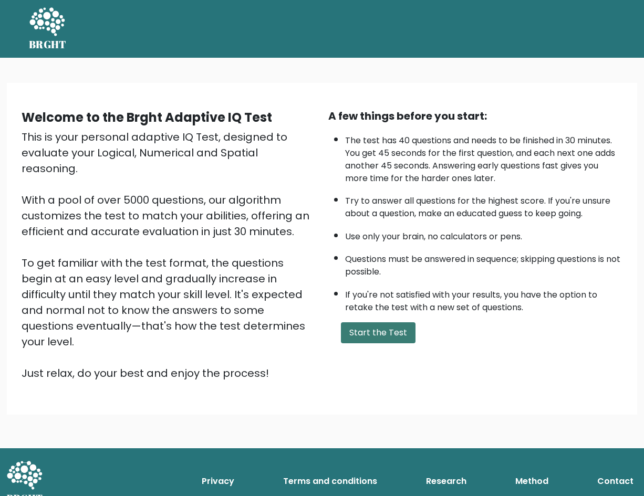 The height and width of the screenshot is (496, 644). Describe the element at coordinates (484, 299) in the screenshot. I see `li: If you're not satisfied with your results, you have the option to retake the test with a new set ...` at that location.